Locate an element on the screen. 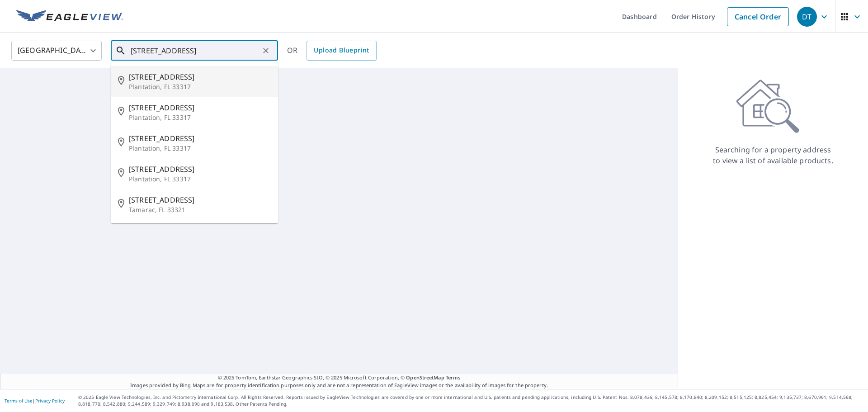  span: Upload Blueprint is located at coordinates (341, 50).